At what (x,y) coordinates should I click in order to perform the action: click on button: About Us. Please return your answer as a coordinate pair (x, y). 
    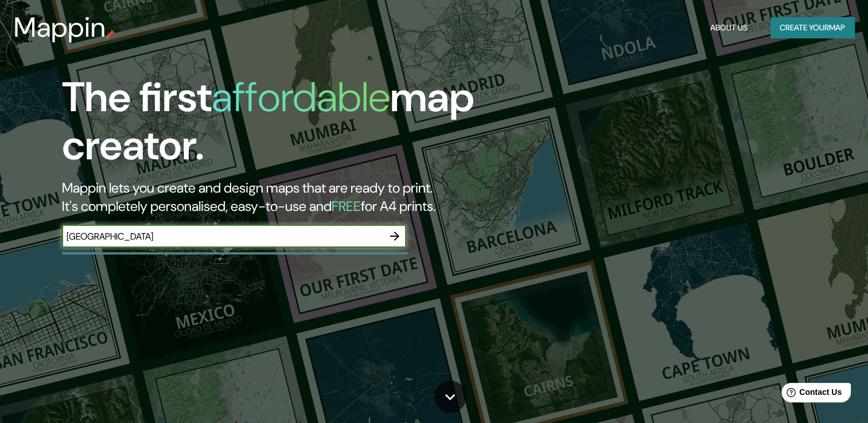
    Looking at the image, I should click on (729, 27).